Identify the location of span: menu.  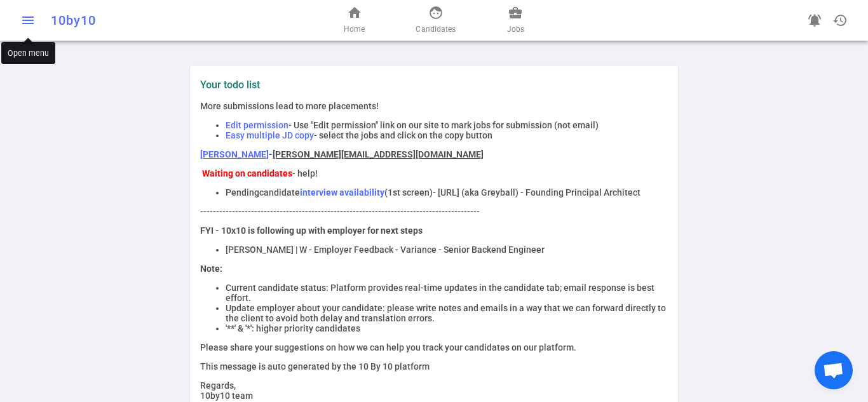
(28, 21).